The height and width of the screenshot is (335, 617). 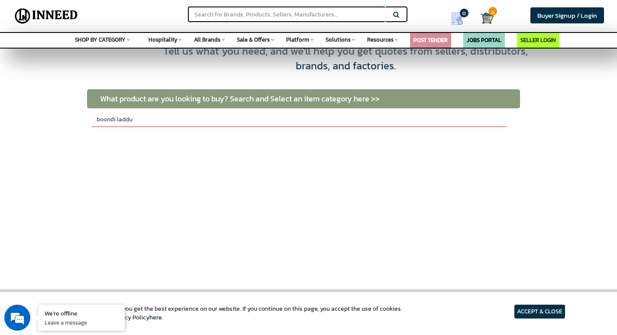 I want to click on span: SHOP BY CATEGORY, so click(x=100, y=39).